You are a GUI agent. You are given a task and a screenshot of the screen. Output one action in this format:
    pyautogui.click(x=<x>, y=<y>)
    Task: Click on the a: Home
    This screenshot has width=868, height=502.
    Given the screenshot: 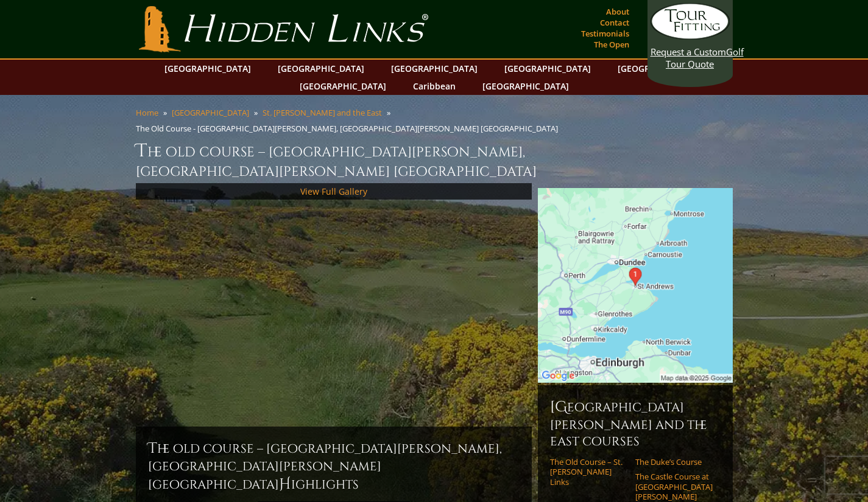 What is the action you would take?
    pyautogui.click(x=146, y=112)
    